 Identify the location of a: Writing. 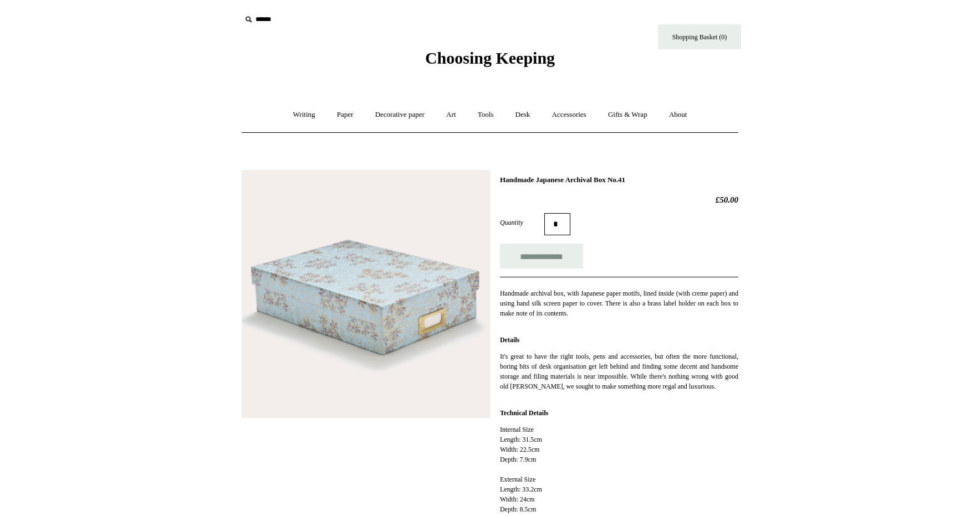
(304, 115).